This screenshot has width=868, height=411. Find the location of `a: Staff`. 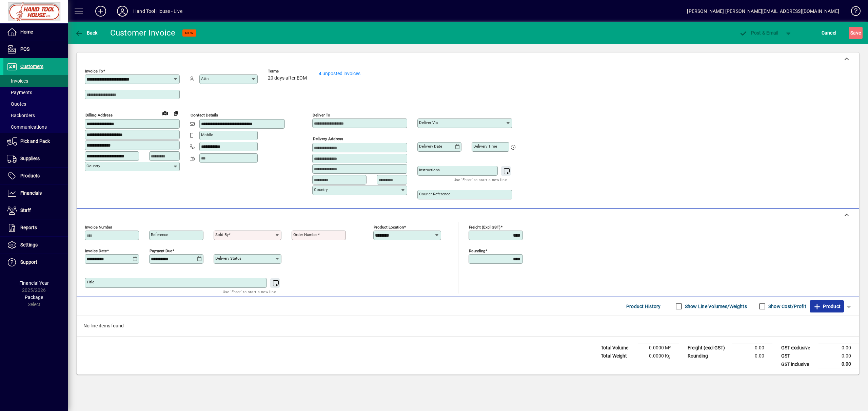

a: Staff is located at coordinates (36, 211).